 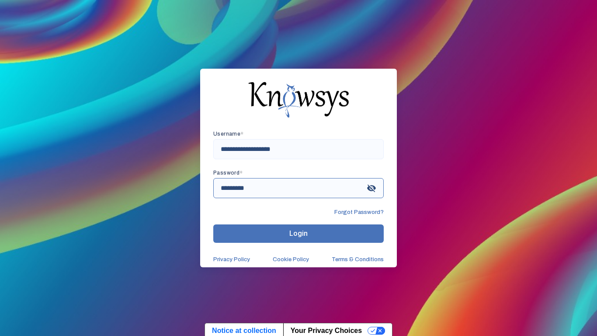 I want to click on a: Privacy Policy, so click(x=232, y=259).